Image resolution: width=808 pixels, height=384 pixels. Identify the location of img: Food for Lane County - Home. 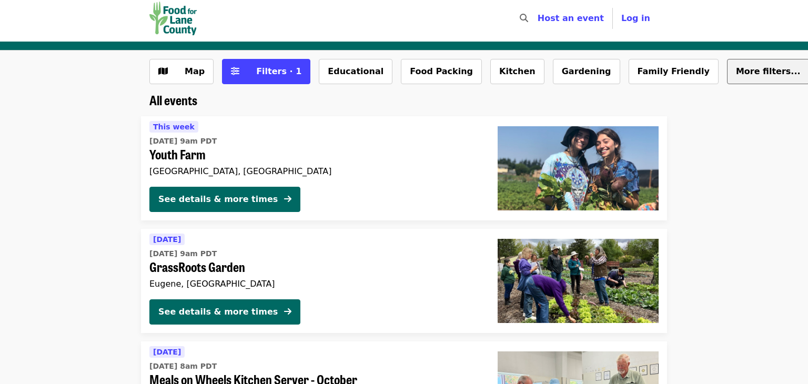
(173, 18).